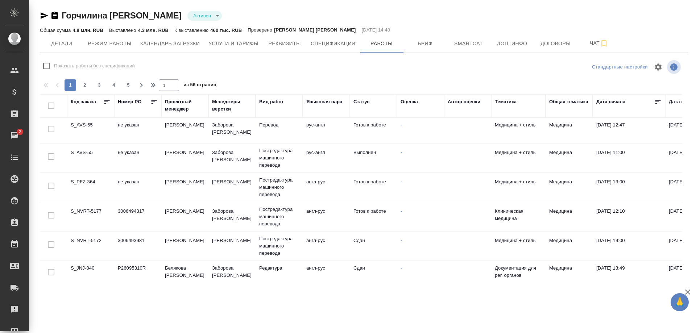 This screenshot has width=696, height=333. What do you see at coordinates (138, 274) in the screenshot?
I see `td: P26095310R` at bounding box center [138, 274].